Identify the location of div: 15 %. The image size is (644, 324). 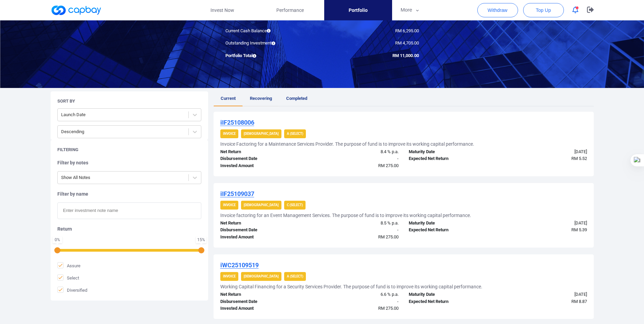
(201, 240).